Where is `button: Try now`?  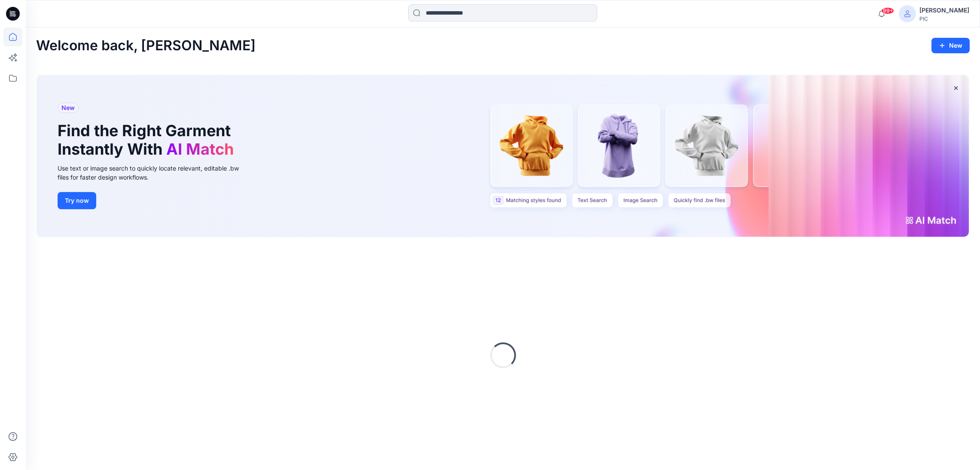
button: Try now is located at coordinates (77, 200).